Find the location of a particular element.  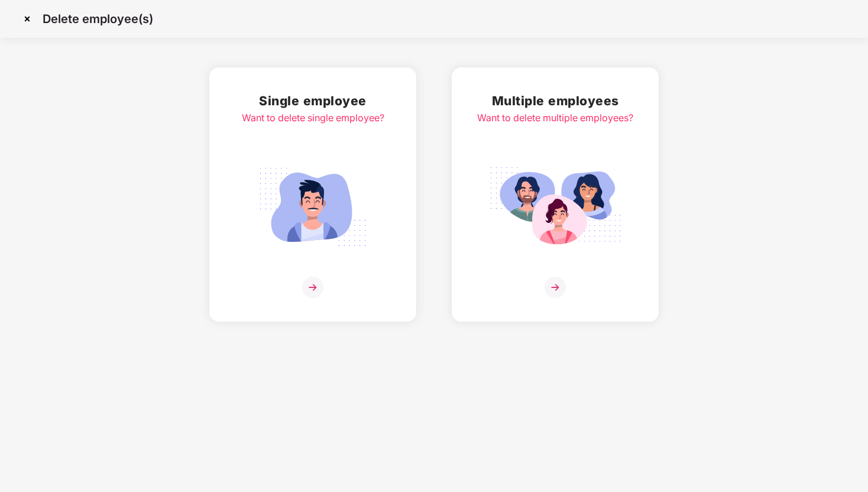

h2: Multiple employees is located at coordinates (555, 101).